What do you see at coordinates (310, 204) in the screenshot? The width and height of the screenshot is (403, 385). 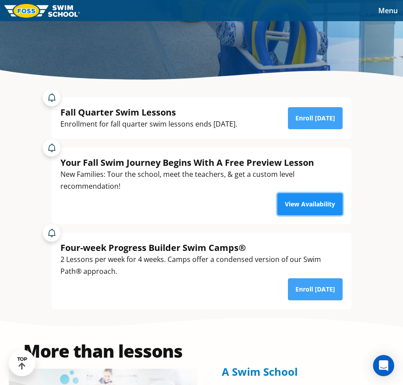 I see `a: View Availability` at bounding box center [310, 204].